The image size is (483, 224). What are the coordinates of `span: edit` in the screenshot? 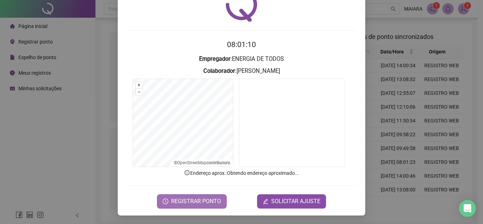 It's located at (266, 201).